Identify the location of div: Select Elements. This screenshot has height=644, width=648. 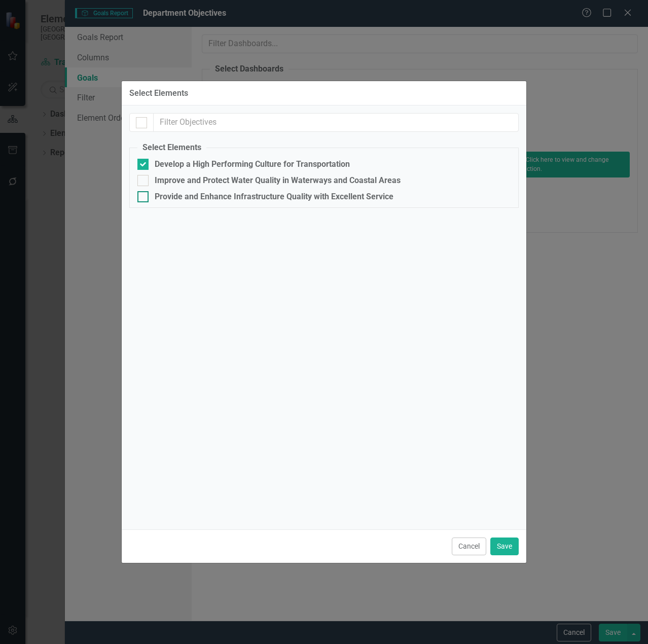
(158, 94).